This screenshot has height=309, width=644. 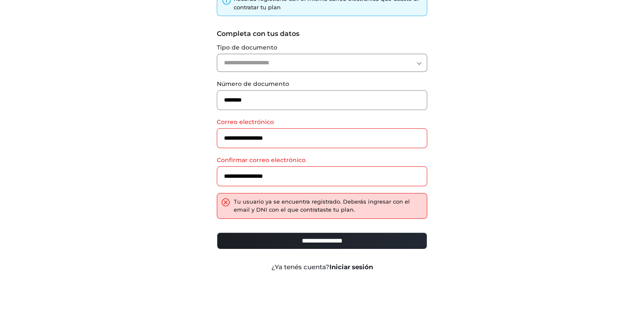 I want to click on label: Número de documento, so click(x=322, y=84).